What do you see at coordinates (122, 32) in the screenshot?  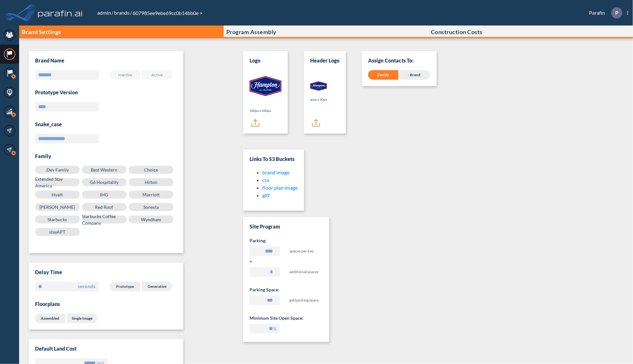 I see `button: Brand Settings` at bounding box center [122, 32].